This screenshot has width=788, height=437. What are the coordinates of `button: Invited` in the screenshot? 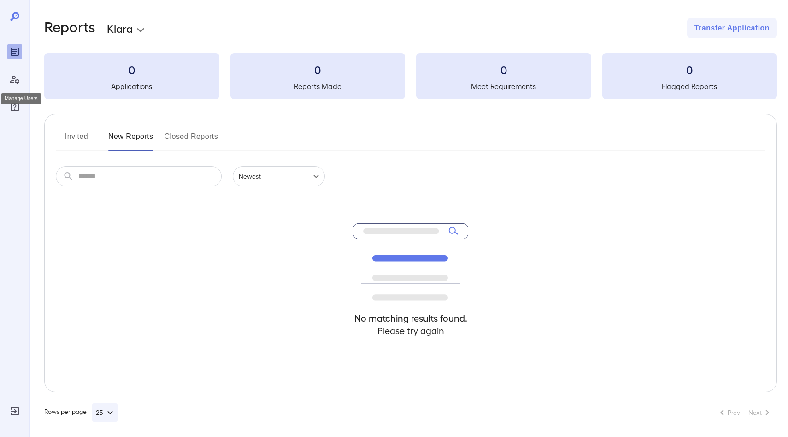 It's located at (77, 140).